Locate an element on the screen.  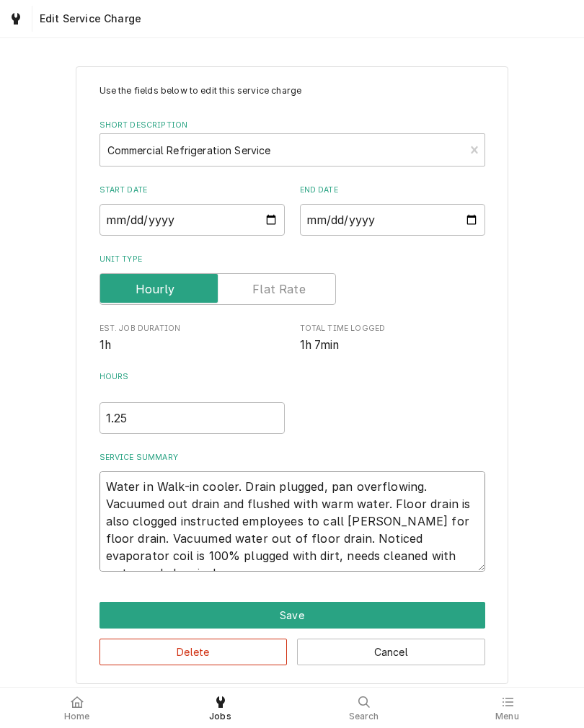
div: Short Description is located at coordinates (292, 143).